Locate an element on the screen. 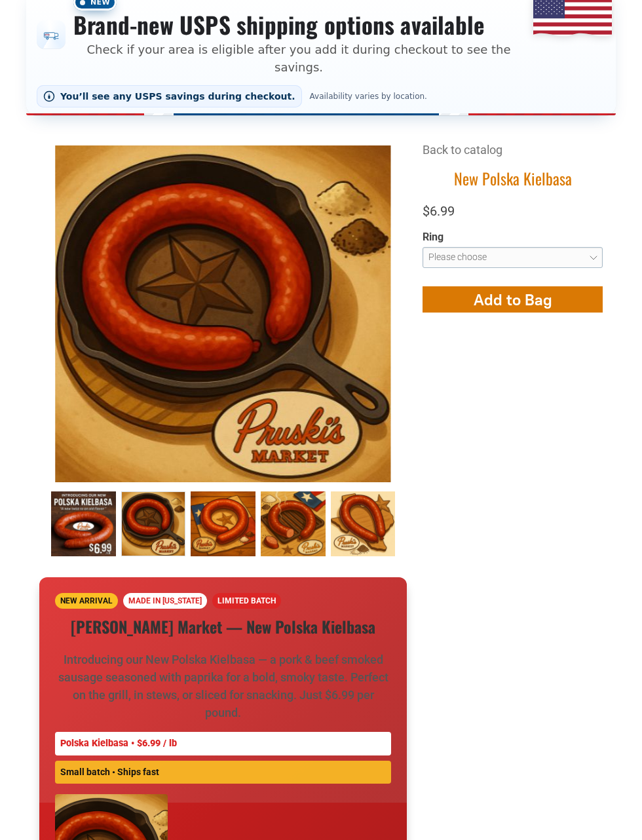  span: Small batch • Ships fast is located at coordinates (110, 772).